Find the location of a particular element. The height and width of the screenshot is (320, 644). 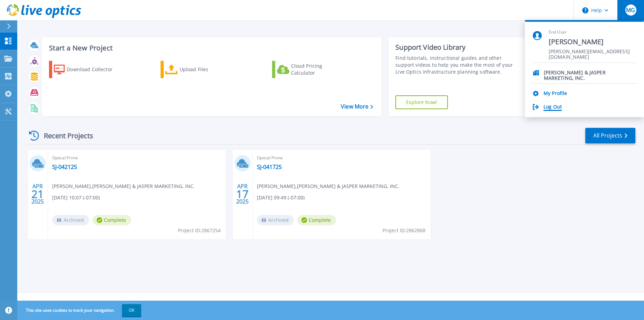

a: Upload Files is located at coordinates (199, 69).